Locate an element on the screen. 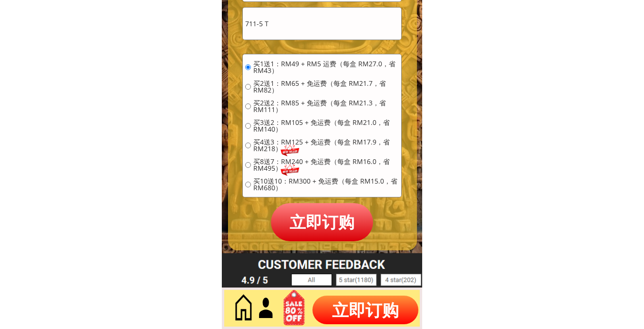 This screenshot has height=329, width=644. span: 买2送1：RM65 + 免运费（每盒 RM21.7，省 RM82） is located at coordinates (326, 87).